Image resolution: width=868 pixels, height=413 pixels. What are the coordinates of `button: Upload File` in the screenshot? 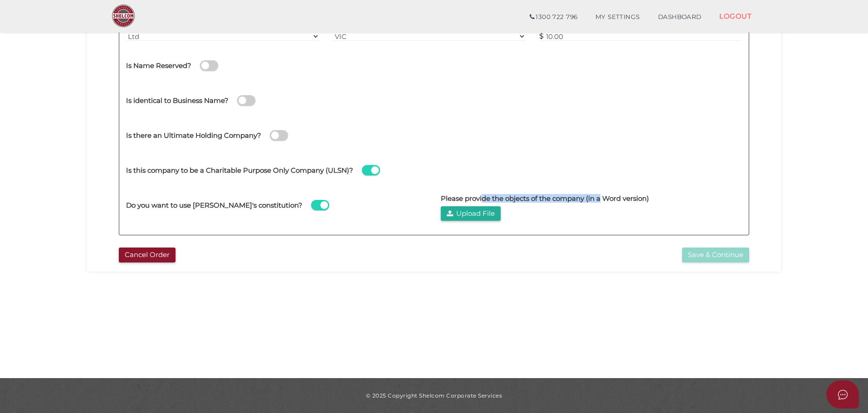 It's located at (471, 213).